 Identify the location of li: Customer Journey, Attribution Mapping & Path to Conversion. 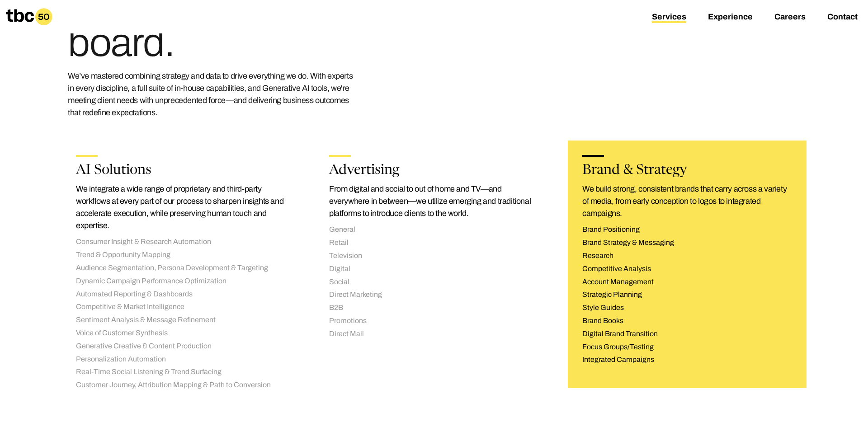
(181, 385).